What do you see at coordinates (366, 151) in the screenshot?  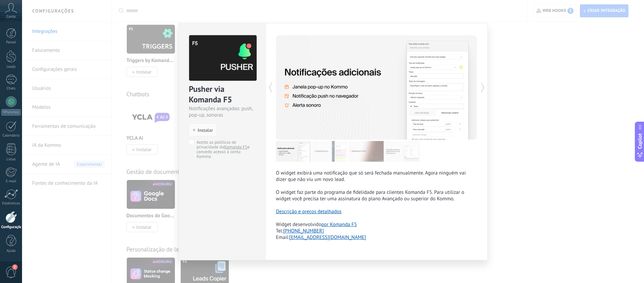 I see `img: tour_image_69877c9475395d8682fbb1671b180384.png` at bounding box center [366, 151].